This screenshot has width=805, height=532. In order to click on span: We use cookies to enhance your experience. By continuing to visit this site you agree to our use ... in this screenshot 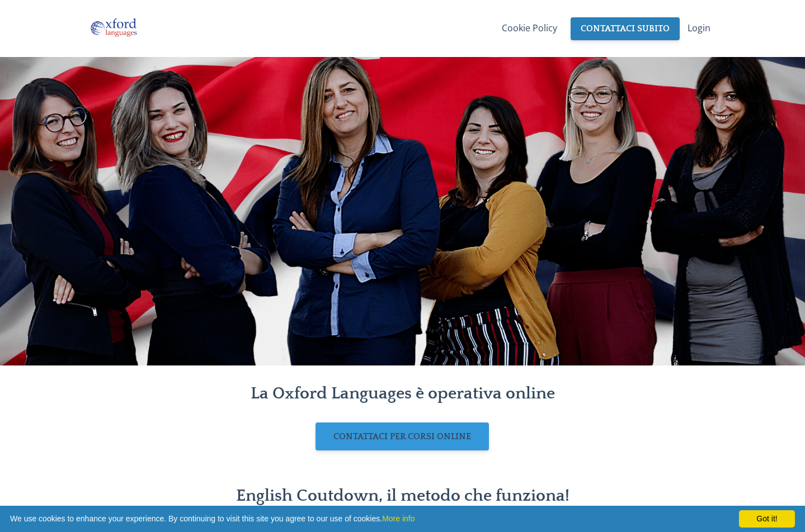, I will do `click(402, 519)`.